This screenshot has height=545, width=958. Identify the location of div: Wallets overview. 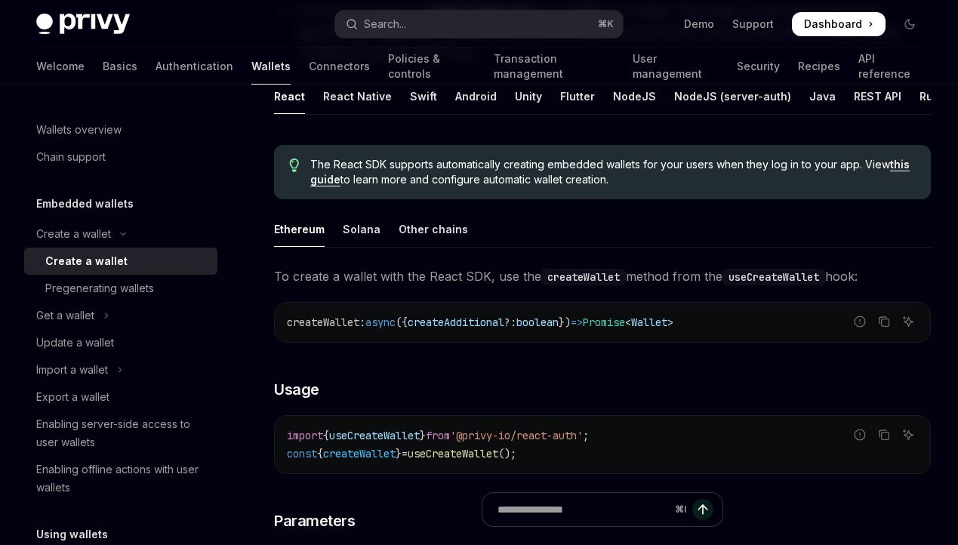
(78, 130).